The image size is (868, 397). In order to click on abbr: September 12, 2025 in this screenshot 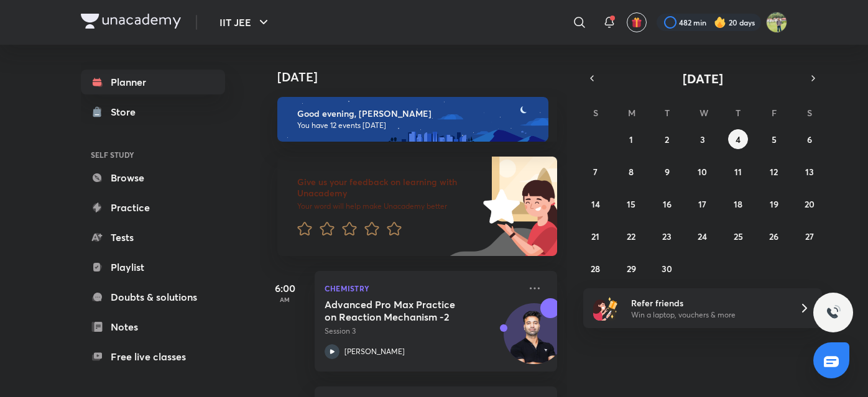, I will do `click(773, 172)`.